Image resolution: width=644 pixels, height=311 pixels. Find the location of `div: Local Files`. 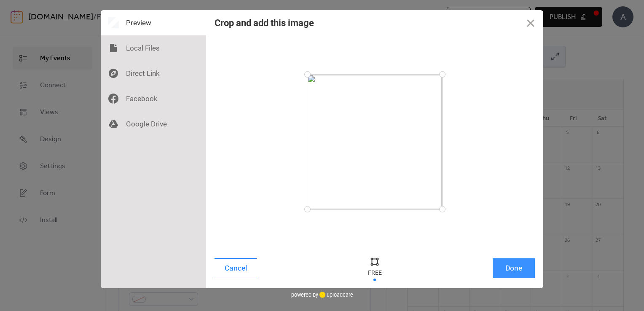

div: Local Files is located at coordinates (153, 48).